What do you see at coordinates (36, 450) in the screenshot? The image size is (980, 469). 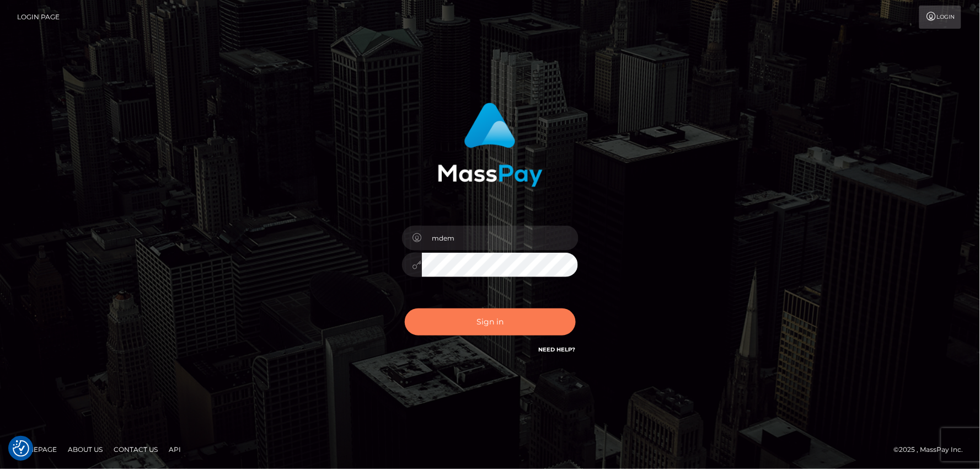 I see `a: Homepage` at bounding box center [36, 450].